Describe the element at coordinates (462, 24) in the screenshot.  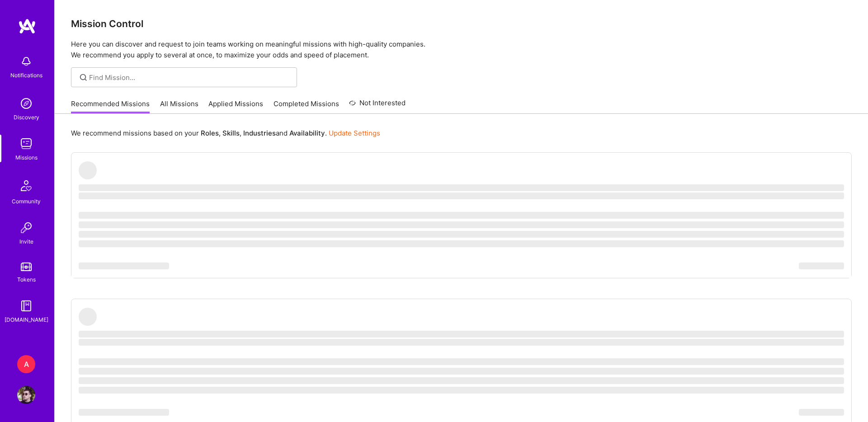
I see `h3: Mission Control` at that location.